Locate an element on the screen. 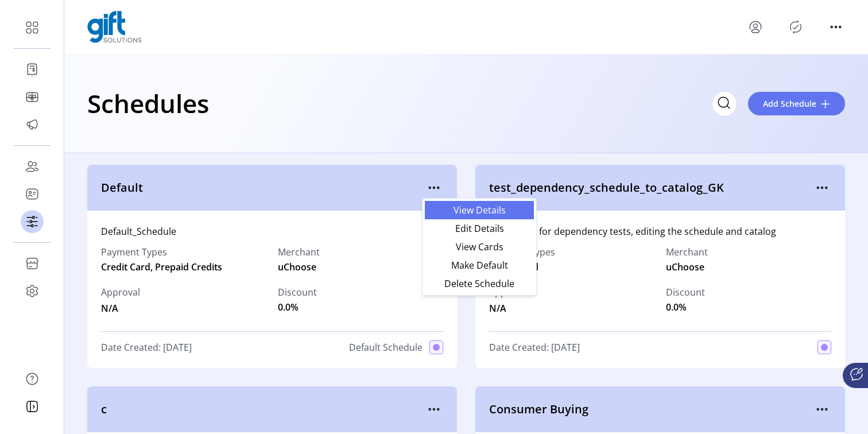  span: Edit Details is located at coordinates (479, 229).